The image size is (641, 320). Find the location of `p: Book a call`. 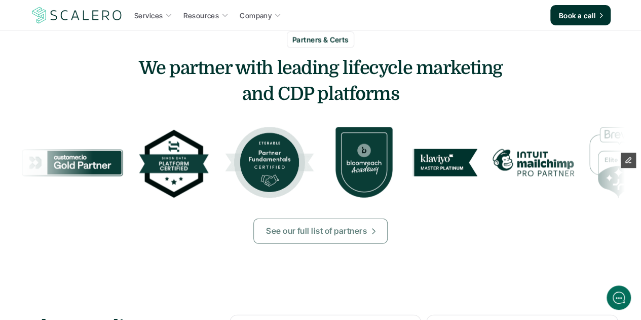

p: Book a call is located at coordinates (577, 15).